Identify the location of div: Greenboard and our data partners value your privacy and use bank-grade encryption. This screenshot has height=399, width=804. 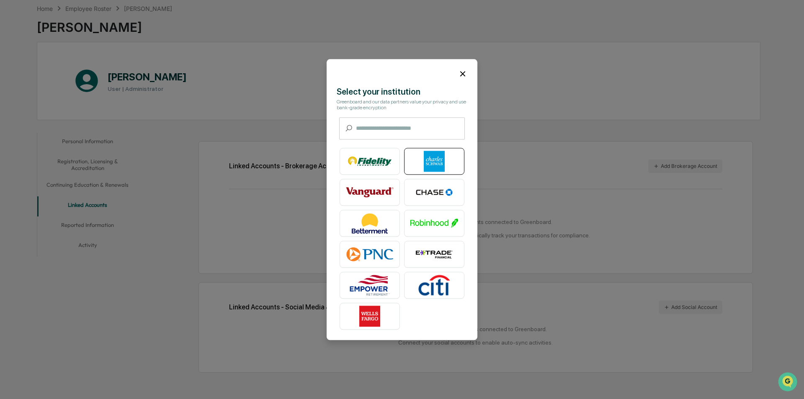
(402, 105).